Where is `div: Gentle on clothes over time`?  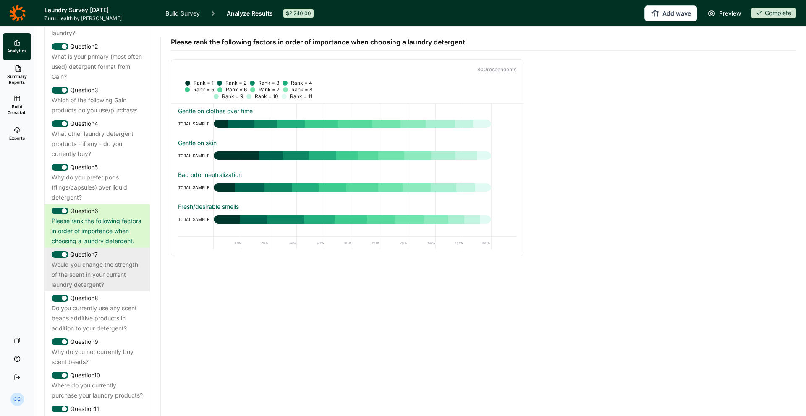
div: Gentle on clothes over time is located at coordinates (347, 111).